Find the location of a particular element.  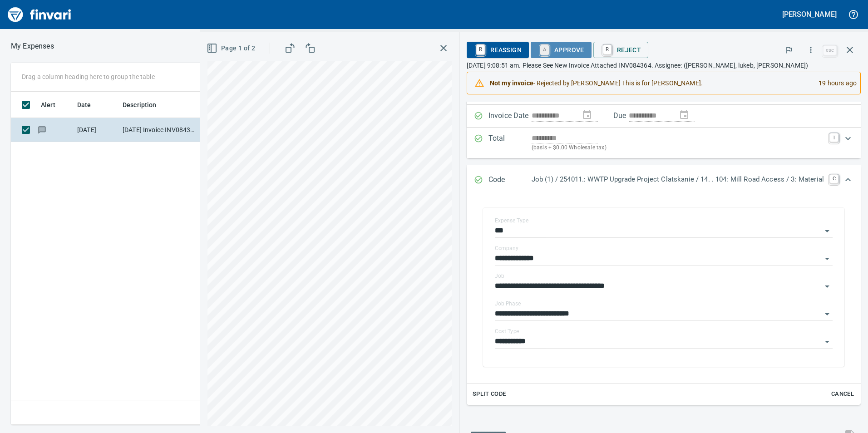

button: AApprove is located at coordinates (561, 50).